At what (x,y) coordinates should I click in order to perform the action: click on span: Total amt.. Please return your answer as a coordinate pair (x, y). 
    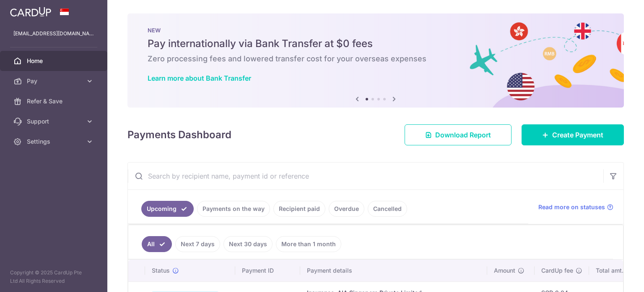
    Looking at the image, I should click on (610, 271).